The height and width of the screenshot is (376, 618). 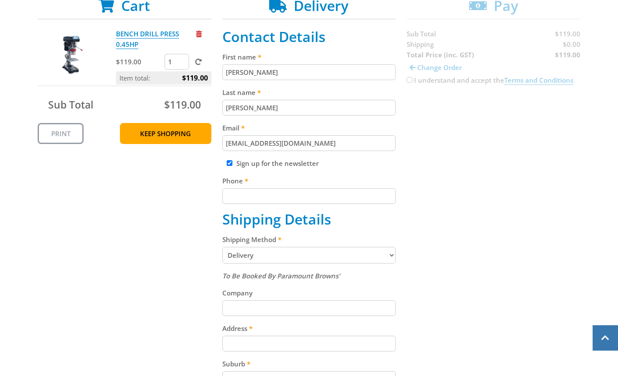 I want to click on input: Please enter your last name., so click(x=309, y=108).